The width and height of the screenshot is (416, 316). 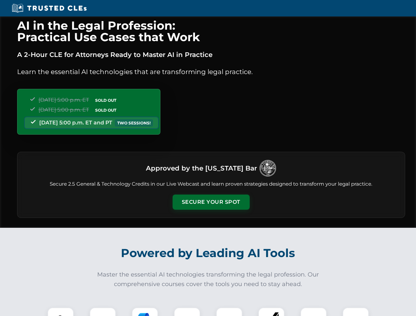 What do you see at coordinates (268, 168) in the screenshot?
I see `img: Logo` at bounding box center [268, 168].